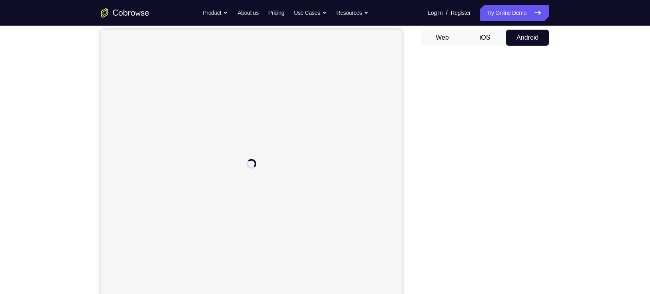  What do you see at coordinates (528, 38) in the screenshot?
I see `button: Android` at bounding box center [528, 38].